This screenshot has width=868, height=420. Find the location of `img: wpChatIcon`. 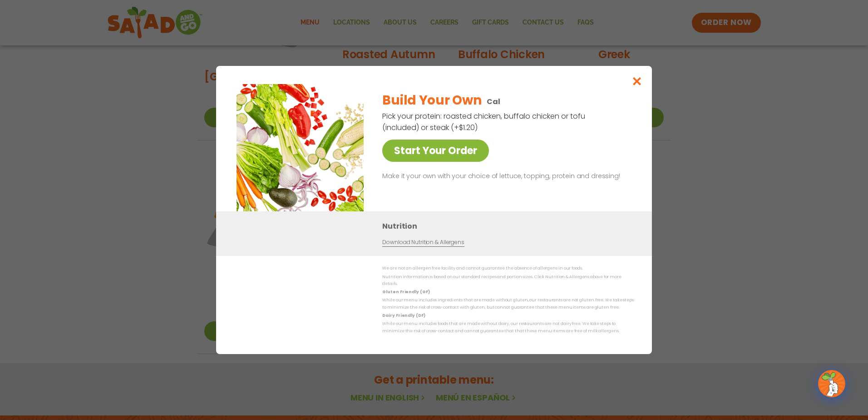

img: wpChatIcon is located at coordinates (832, 384).